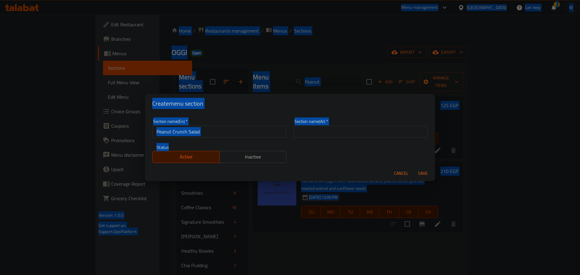  I want to click on span: Active, so click(186, 157).